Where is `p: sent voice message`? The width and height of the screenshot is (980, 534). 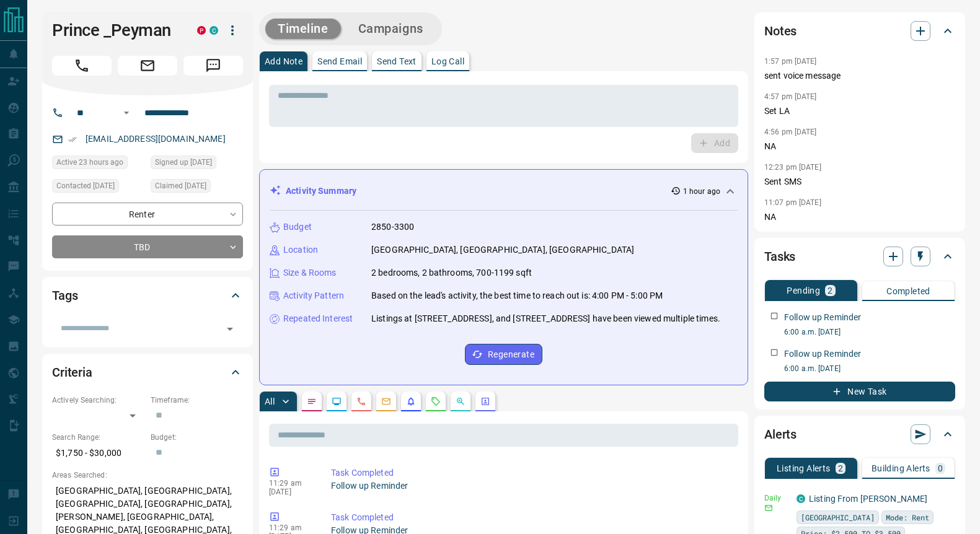
p: sent voice message is located at coordinates (860, 76).